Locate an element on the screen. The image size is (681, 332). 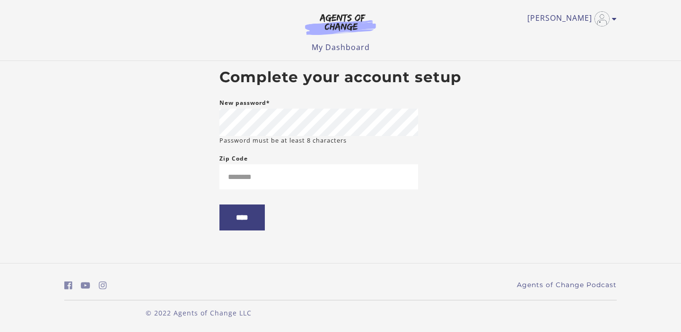
a: https://www.youtube.com/c/AgentsofChangeTestPrepbyMeaganMitchell (Open in a new window) is located at coordinates (86, 286).